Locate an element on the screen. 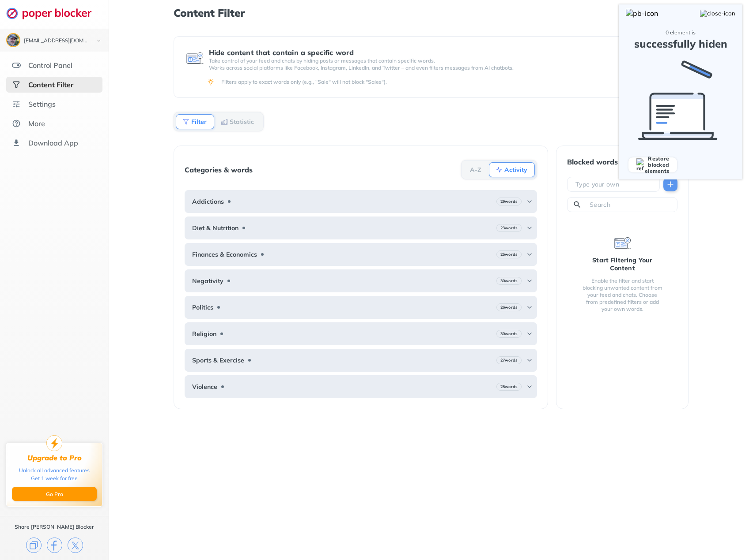 The image size is (753, 560). input: Search is located at coordinates (631, 205).